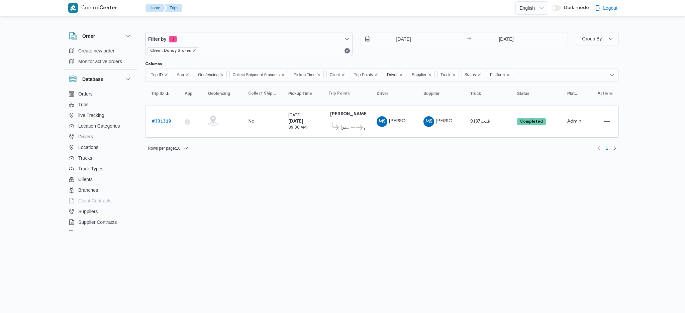 The height and width of the screenshot is (313, 685). What do you see at coordinates (573, 94) in the screenshot?
I see `button: Platform` at bounding box center [573, 94].